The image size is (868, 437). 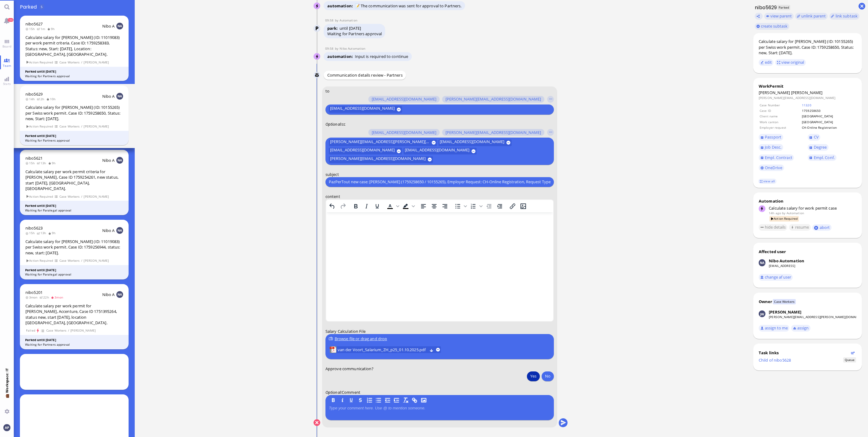 What do you see at coordinates (333, 28) in the screenshot?
I see `span: park` at bounding box center [333, 28].